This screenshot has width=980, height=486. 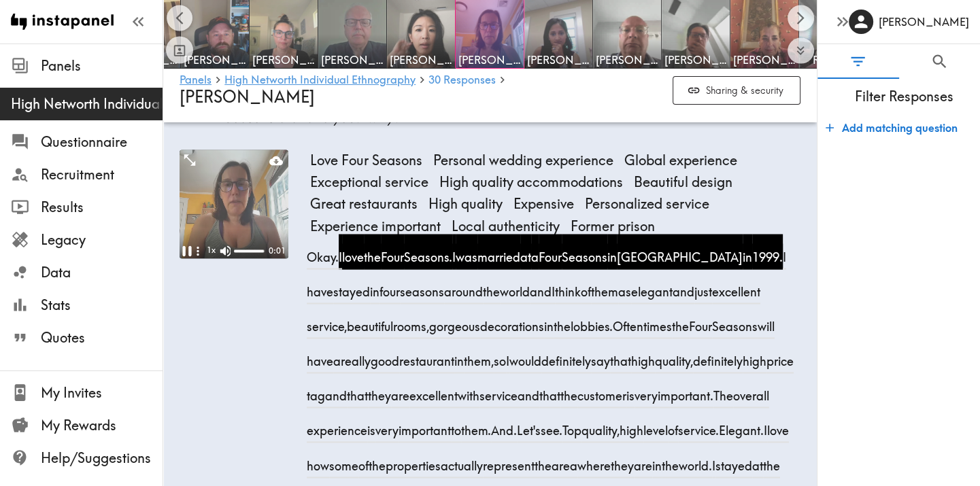 I want to click on span: married, so click(x=498, y=251).